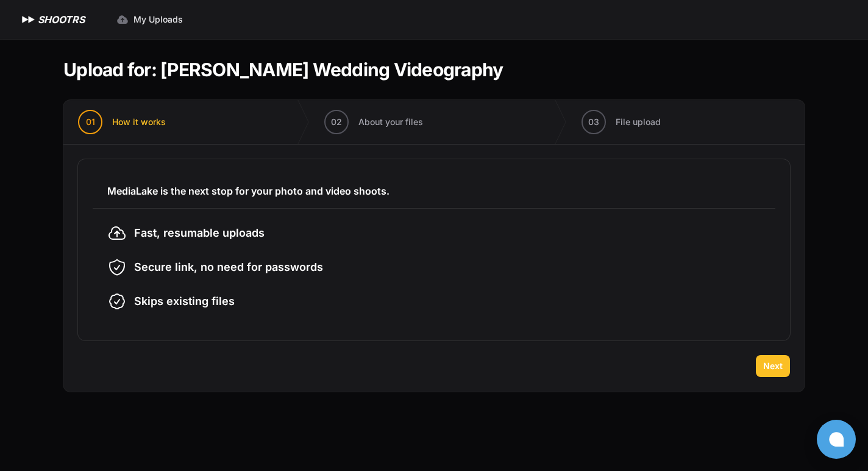 This screenshot has height=471, width=868. Describe the element at coordinates (184, 301) in the screenshot. I see `span: Skips existing files` at that location.